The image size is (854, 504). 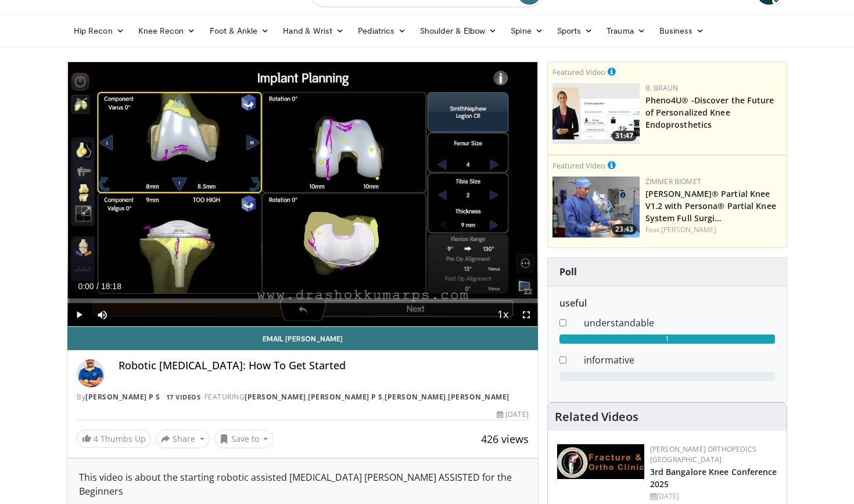 What do you see at coordinates (596, 114) in the screenshot?
I see `img: 2c749dd2-eaed-4ec0-9464-a41d4cc96b76.150x105_q85_crop-smart_upscale.jpg` at bounding box center [596, 114].